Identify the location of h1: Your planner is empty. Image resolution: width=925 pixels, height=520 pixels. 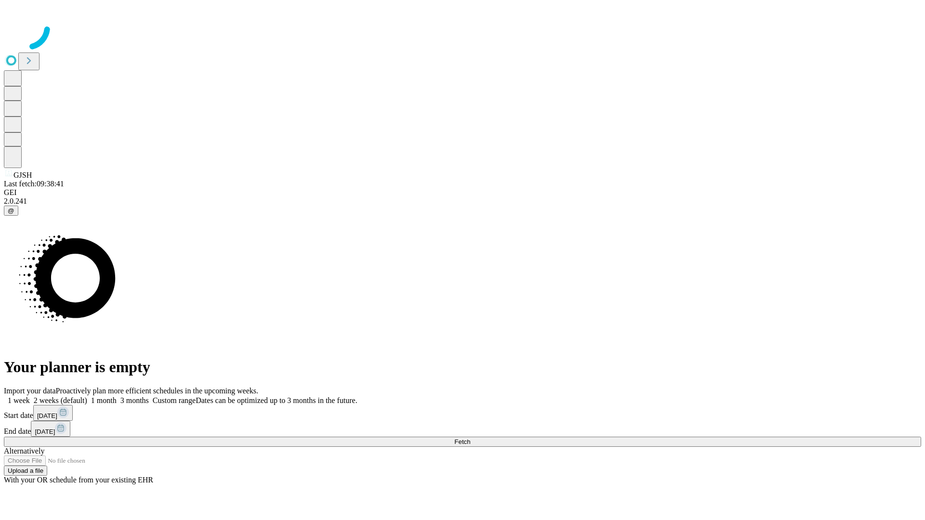
(463, 367).